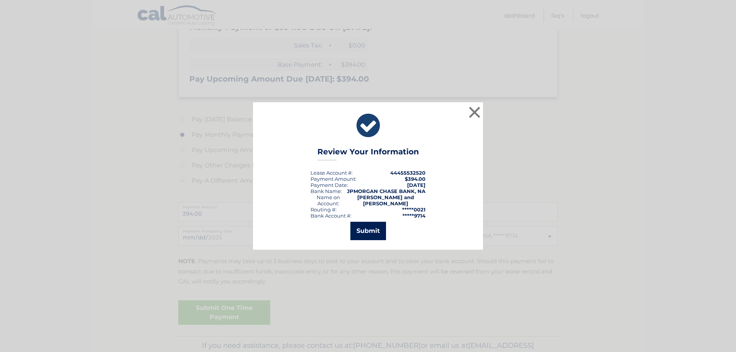 The height and width of the screenshot is (352, 736). I want to click on strong: 44455532520, so click(408, 173).